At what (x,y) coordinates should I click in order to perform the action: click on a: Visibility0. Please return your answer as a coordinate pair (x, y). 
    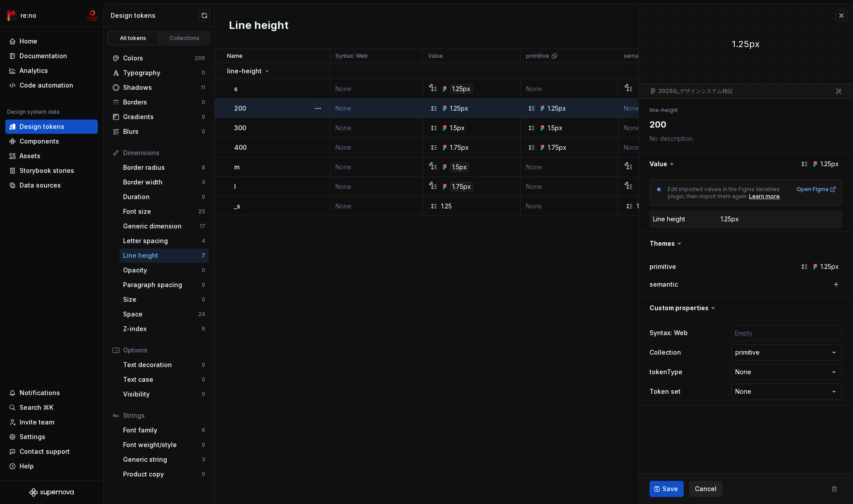
    Looking at the image, I should click on (164, 394).